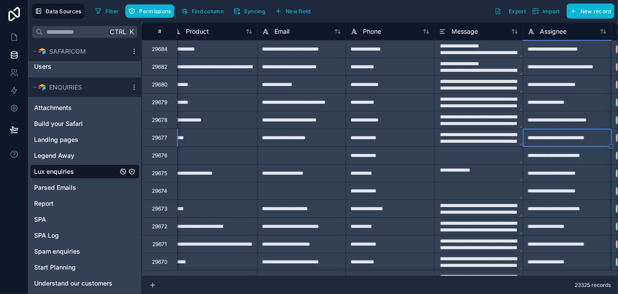 Image resolution: width=618 pixels, height=294 pixels. What do you see at coordinates (160, 49) in the screenshot?
I see `div: 29684` at bounding box center [160, 49].